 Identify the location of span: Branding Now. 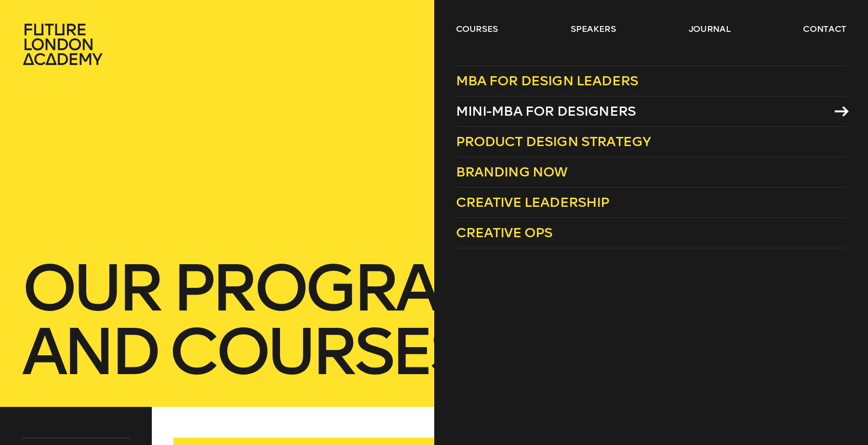
(512, 172).